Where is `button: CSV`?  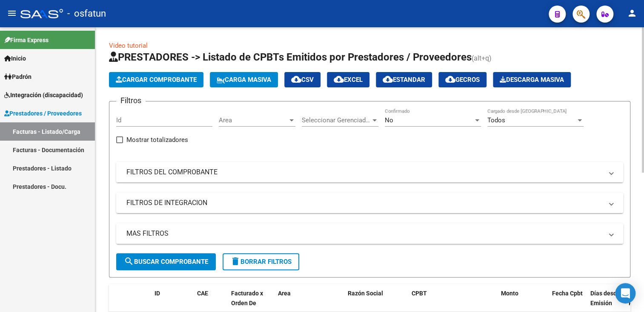 button: CSV is located at coordinates (303, 80).